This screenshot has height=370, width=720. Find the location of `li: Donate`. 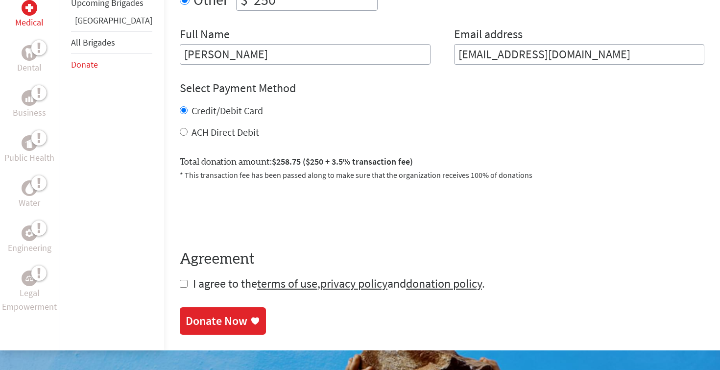

li: Donate is located at coordinates (112, 65).